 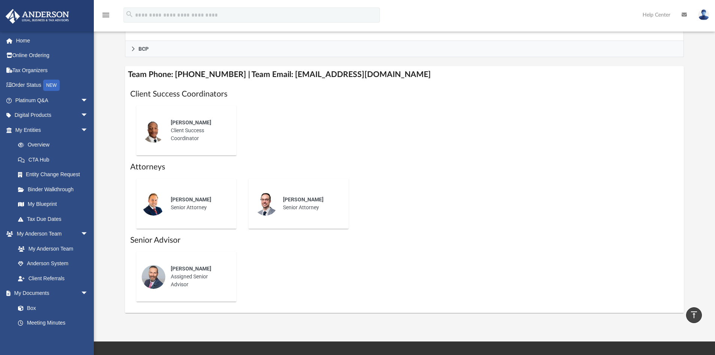 What do you see at coordinates (55, 189) in the screenshot?
I see `a: Binder Walkthrough` at bounding box center [55, 189].